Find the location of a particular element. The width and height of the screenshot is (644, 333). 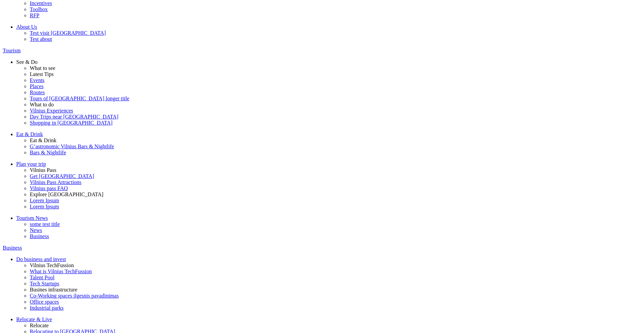

span: See & Do is located at coordinates (27, 62).